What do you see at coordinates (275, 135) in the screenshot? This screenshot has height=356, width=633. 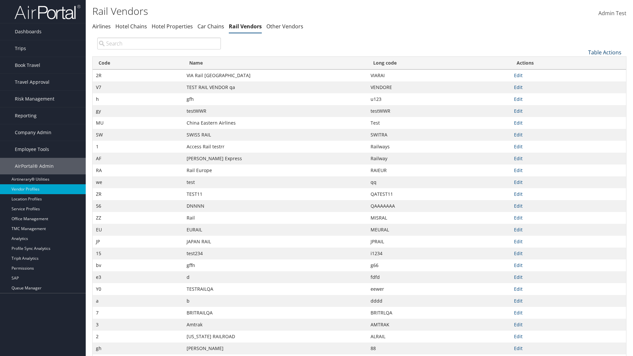 I see `td: SWISS RAIL` at bounding box center [275, 135].